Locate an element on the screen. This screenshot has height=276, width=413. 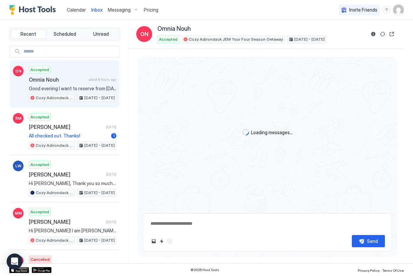
span: 1 is located at coordinates (114, 135).